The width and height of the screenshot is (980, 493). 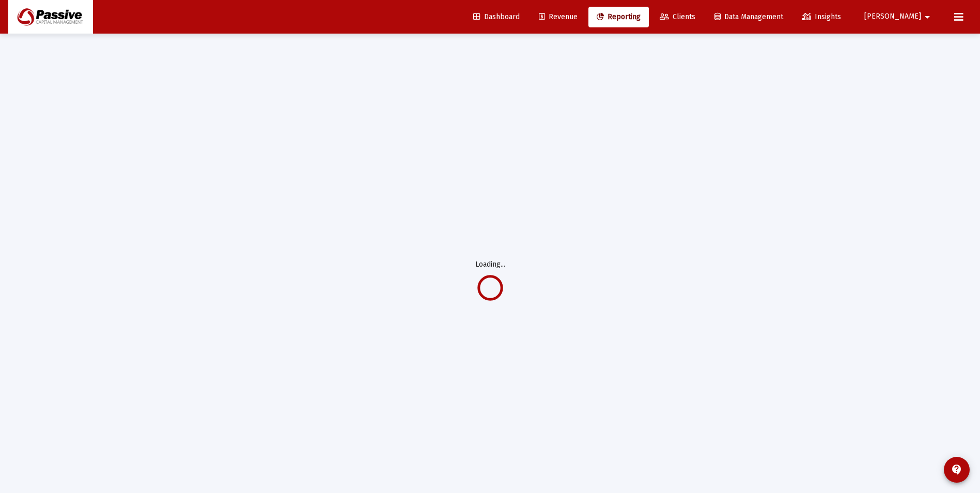 I want to click on mat-icon: arrow_drop_down, so click(x=927, y=17).